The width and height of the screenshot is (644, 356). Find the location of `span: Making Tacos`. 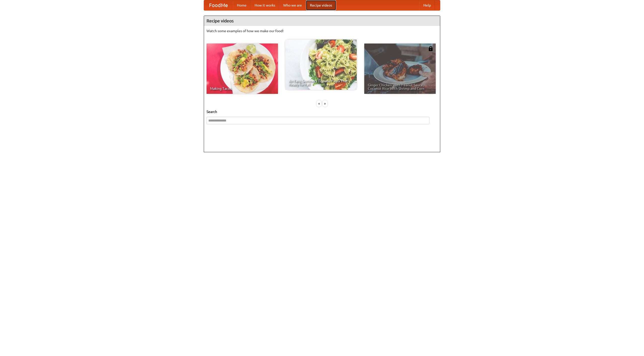

span: Making Tacos is located at coordinates (242, 88).